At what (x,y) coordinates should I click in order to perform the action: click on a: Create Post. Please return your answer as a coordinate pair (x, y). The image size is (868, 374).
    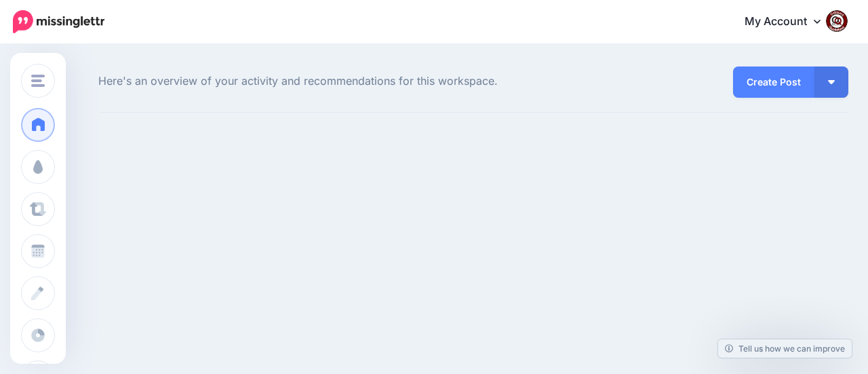
    Looking at the image, I should click on (774, 82).